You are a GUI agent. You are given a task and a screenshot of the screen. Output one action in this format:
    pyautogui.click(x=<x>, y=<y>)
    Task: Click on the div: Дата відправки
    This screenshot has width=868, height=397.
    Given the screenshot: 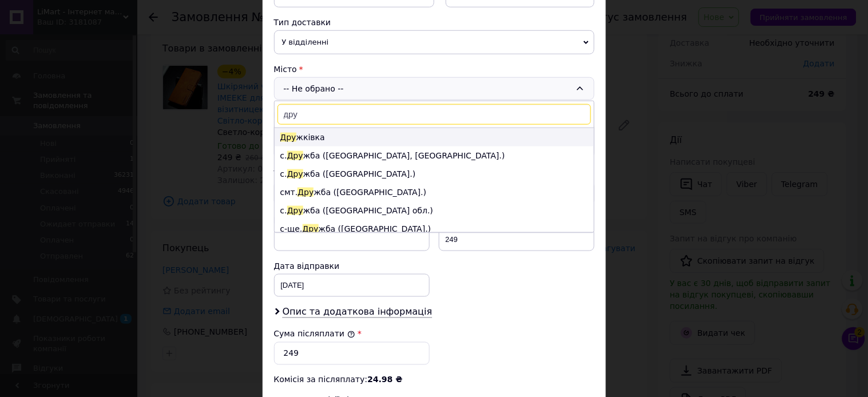 What is the action you would take?
    pyautogui.click(x=352, y=266)
    